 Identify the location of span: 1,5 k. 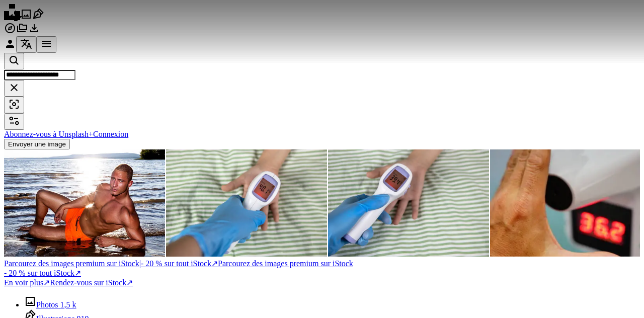
(68, 304).